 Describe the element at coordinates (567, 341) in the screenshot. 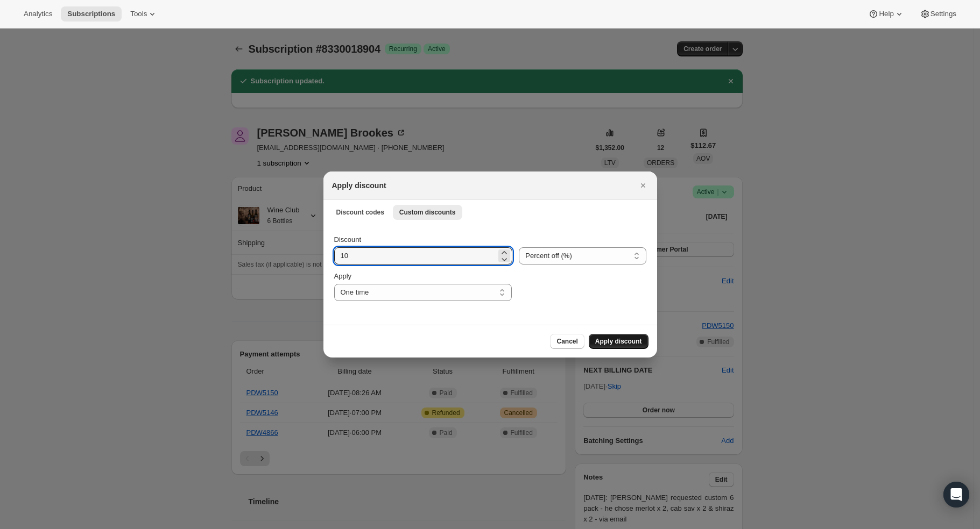

I see `span: Cancel` at that location.